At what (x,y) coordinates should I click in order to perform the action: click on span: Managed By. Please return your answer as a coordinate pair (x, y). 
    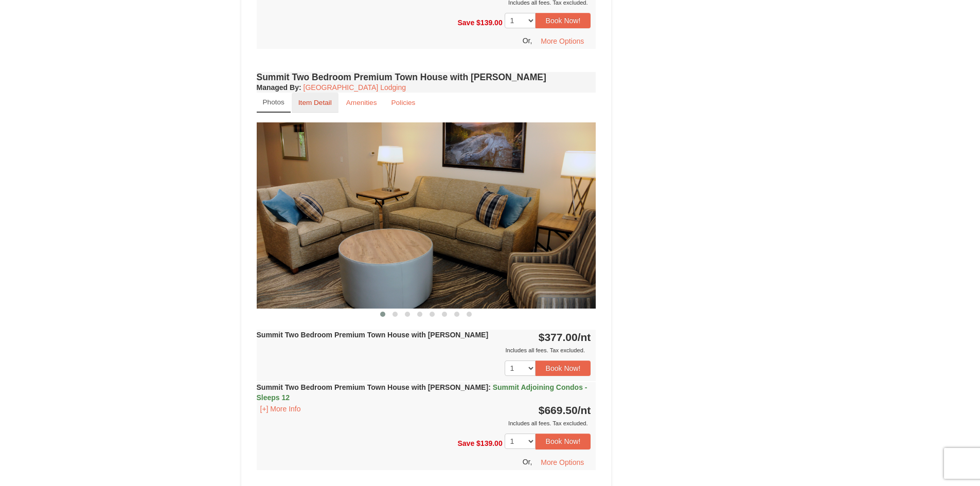
    Looking at the image, I should click on (278, 88).